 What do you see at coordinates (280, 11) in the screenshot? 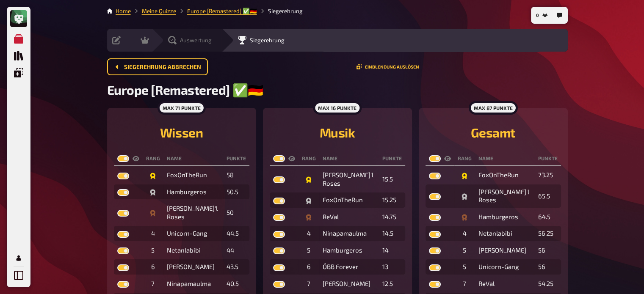
I see `li: Siegerehrung` at bounding box center [280, 11].